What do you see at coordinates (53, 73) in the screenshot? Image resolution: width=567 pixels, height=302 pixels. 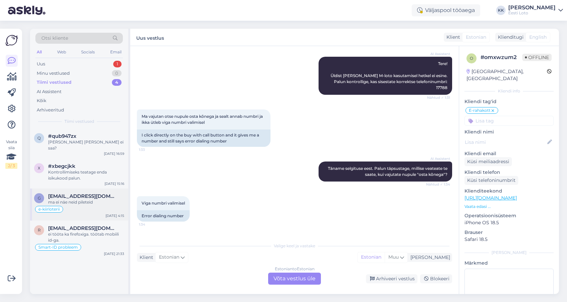 I see `div: Minu vestlused` at bounding box center [53, 73].